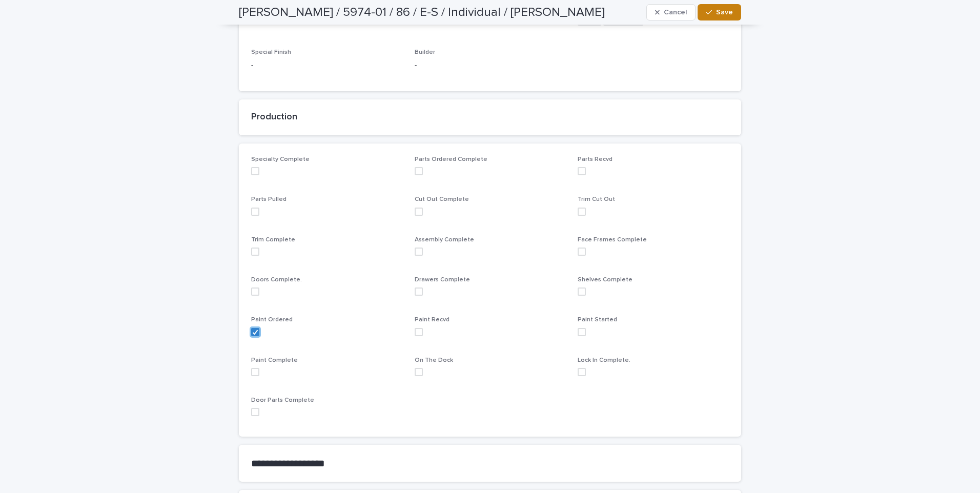 The image size is (980, 493). What do you see at coordinates (671, 13) in the screenshot?
I see `button: Cancel` at bounding box center [671, 13].